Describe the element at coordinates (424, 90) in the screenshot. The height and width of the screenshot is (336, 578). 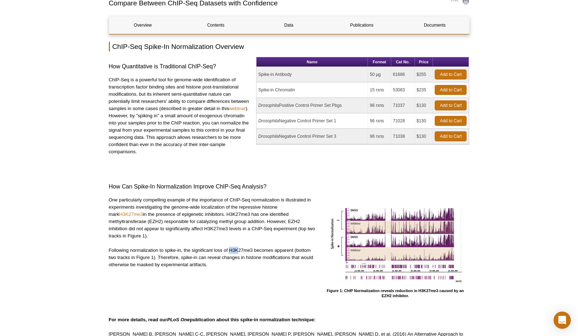
I see `td: $235` at that location.